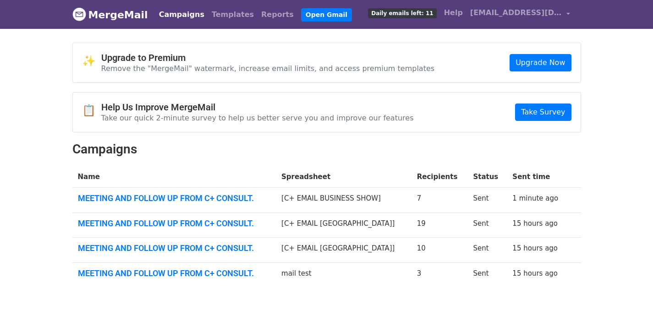 Image resolution: width=653 pixels, height=327 pixels. Describe the element at coordinates (440, 250) in the screenshot. I see `td: 10` at that location.